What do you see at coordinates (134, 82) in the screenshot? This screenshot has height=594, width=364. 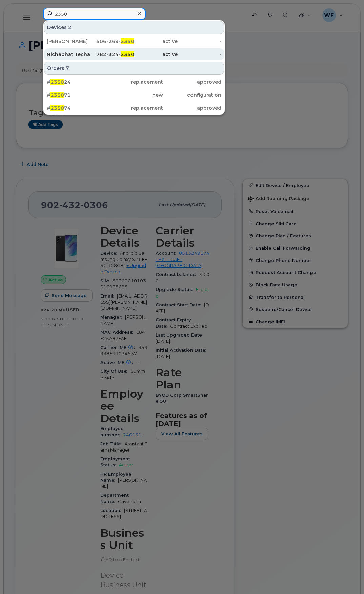 I see `a: #235024replacementapproved` at bounding box center [134, 82].